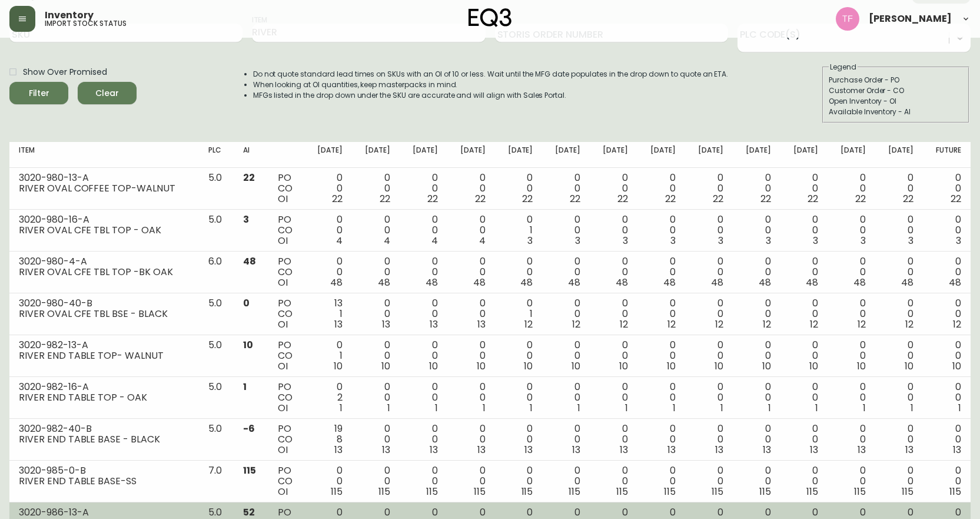  I want to click on span: Inventory, so click(69, 16).